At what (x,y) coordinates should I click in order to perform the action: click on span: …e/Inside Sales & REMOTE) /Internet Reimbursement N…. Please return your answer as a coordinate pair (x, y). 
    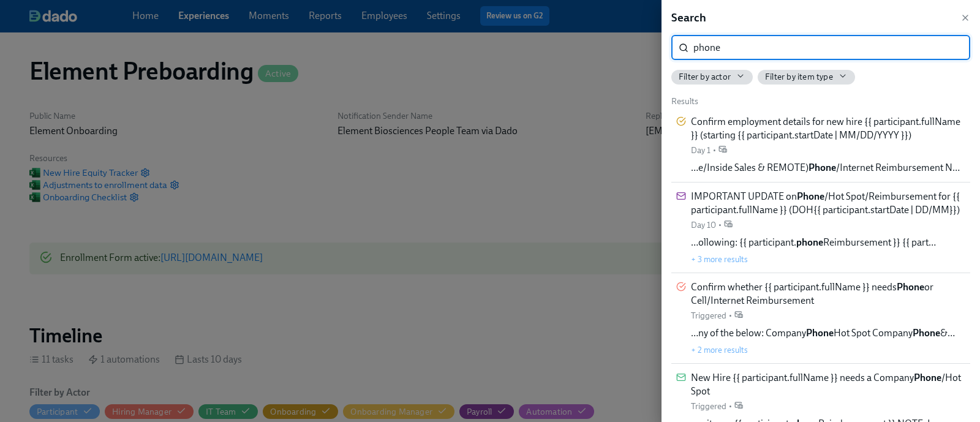
    Looking at the image, I should click on (825, 168).